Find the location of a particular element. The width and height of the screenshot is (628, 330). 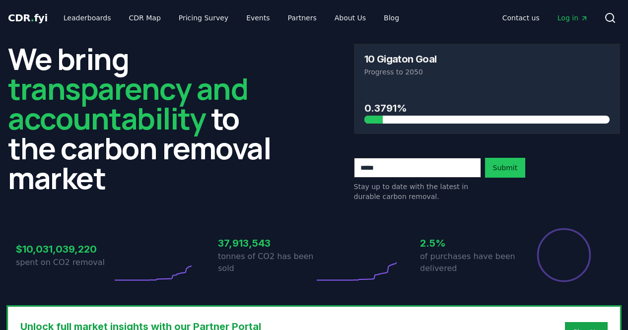

a: Partners is located at coordinates (302, 18).